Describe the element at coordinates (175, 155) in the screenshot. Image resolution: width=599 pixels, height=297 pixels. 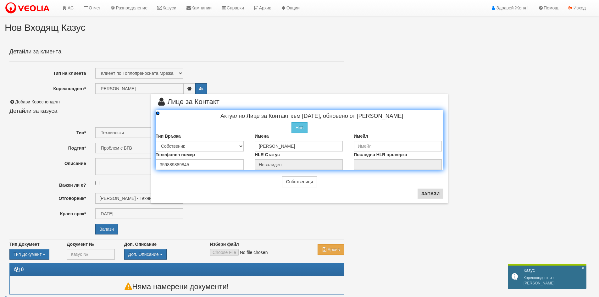
I see `label: Телефонен номер` at that location.